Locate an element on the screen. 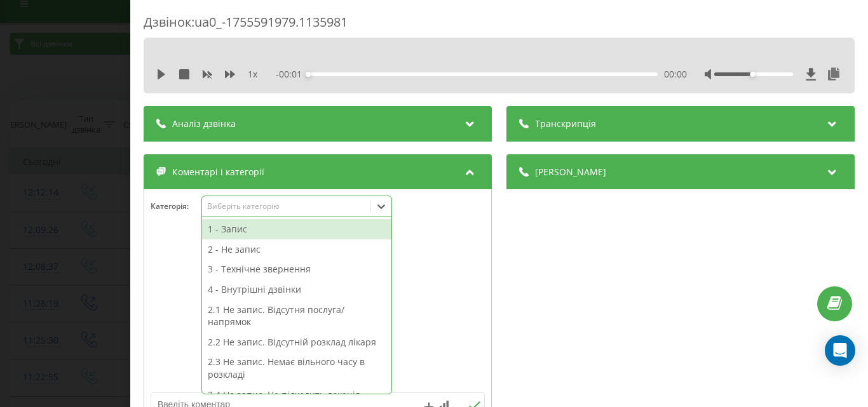 The height and width of the screenshot is (407, 868). span: - 00:01 is located at coordinates (292, 74).